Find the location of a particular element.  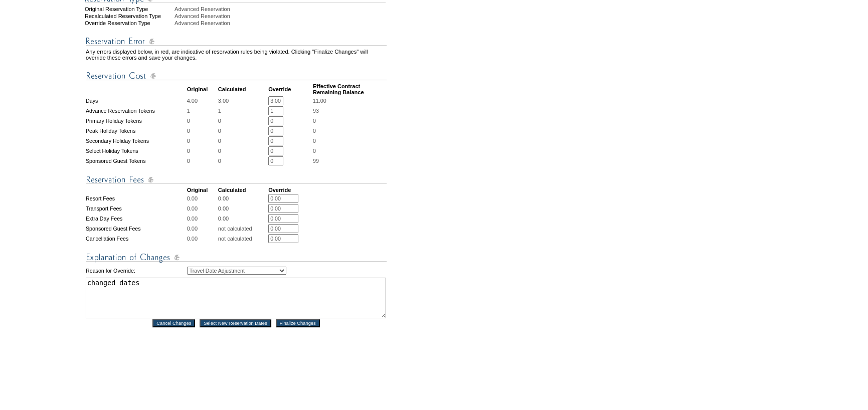

td: Advance Reservation Tokens is located at coordinates (136, 111).